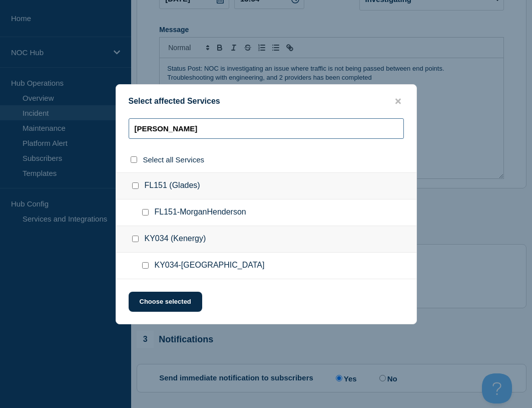 The height and width of the screenshot is (408, 532). I want to click on input: KY034 (Kenergy) checkbox, so click(135, 239).